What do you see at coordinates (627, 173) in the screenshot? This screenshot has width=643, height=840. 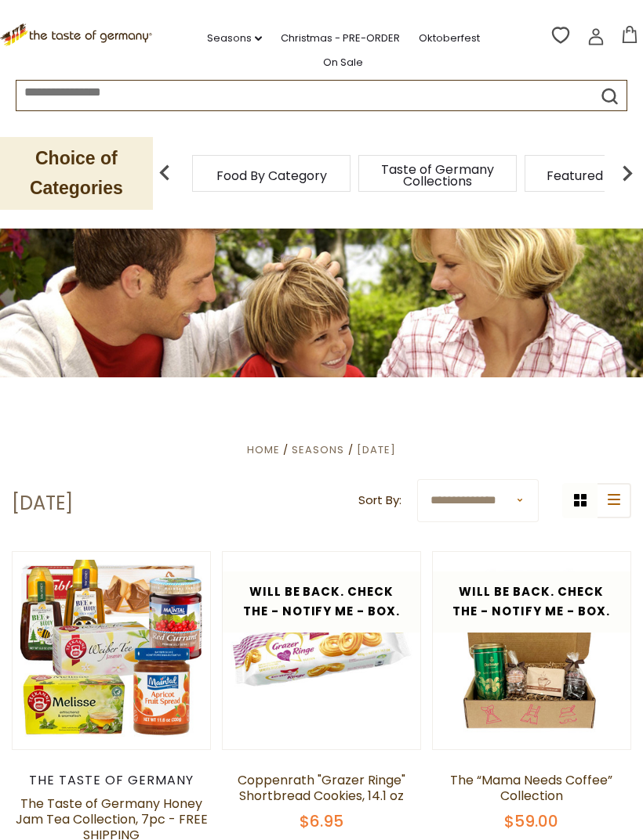 I see `img: next arrow` at bounding box center [627, 173].